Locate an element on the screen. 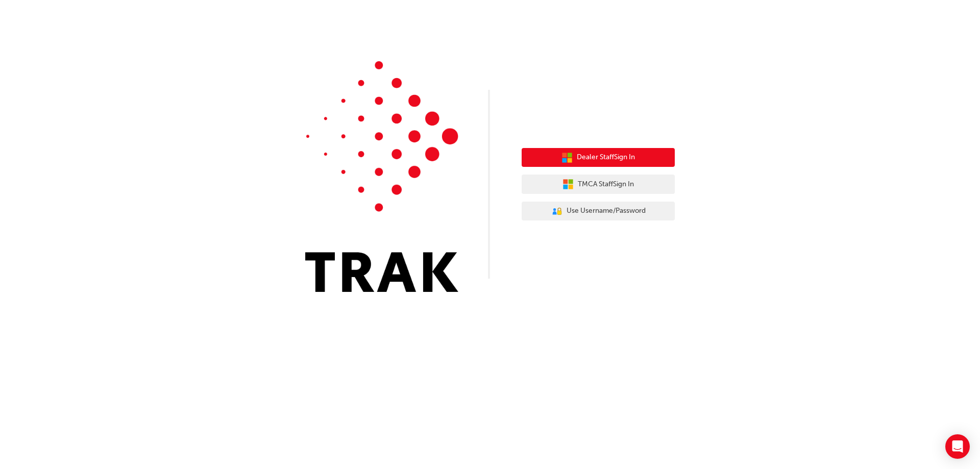 The width and height of the screenshot is (980, 469). button: Dealer StaffSign In is located at coordinates (598, 158).